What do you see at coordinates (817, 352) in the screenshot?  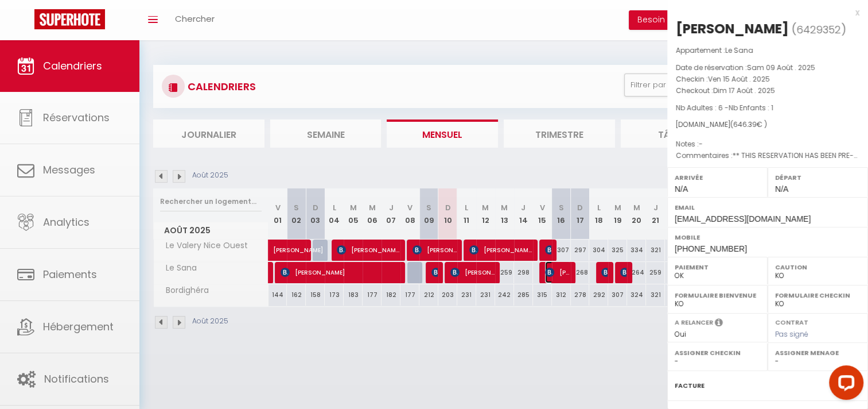 I see `label: Assigner Menage` at bounding box center [817, 352].